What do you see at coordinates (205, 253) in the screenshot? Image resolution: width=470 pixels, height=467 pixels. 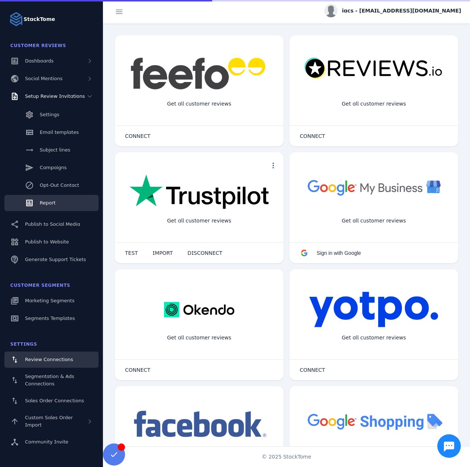 I see `button: DISCONNECT` at bounding box center [205, 253].